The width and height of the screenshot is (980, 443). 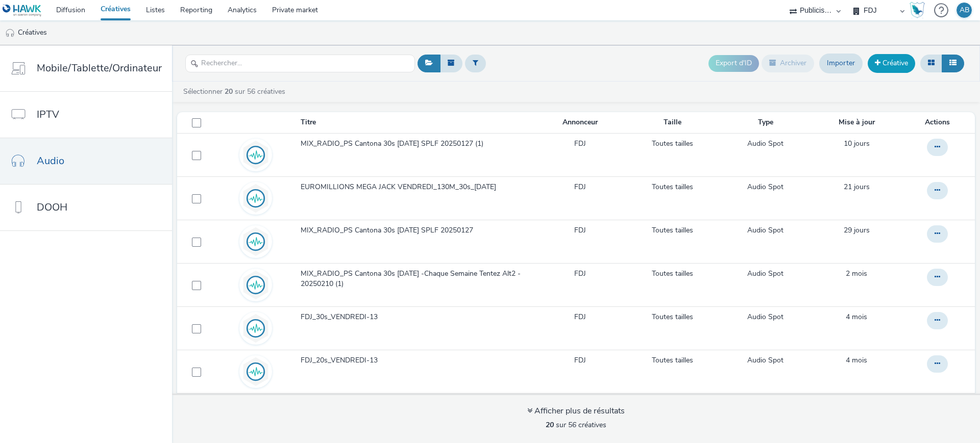 What do you see at coordinates (733, 63) in the screenshot?
I see `button: Export d'ID` at bounding box center [733, 63].